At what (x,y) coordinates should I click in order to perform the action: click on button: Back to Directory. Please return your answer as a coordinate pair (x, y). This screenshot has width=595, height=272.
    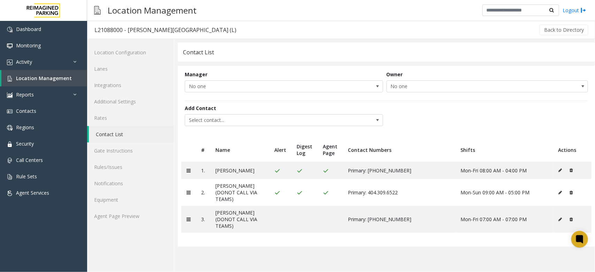
    Looking at the image, I should click on (564, 30).